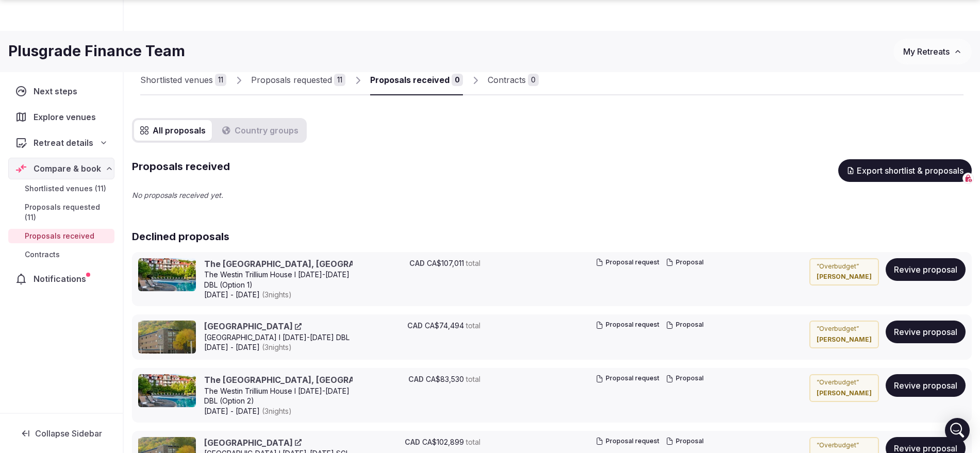  What do you see at coordinates (183, 80) in the screenshot?
I see `a: Shortlisted venues11` at bounding box center [183, 80].